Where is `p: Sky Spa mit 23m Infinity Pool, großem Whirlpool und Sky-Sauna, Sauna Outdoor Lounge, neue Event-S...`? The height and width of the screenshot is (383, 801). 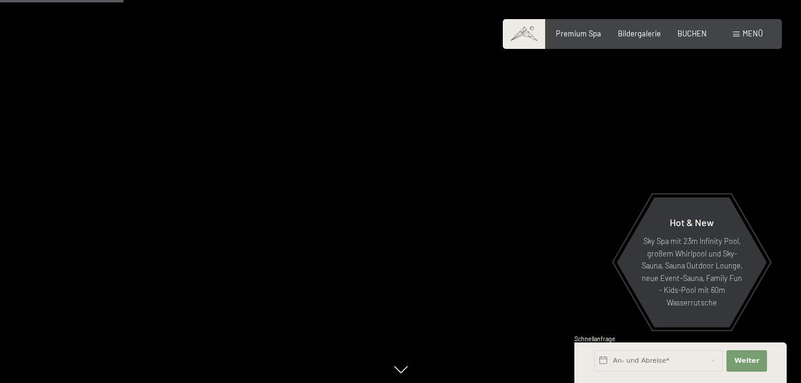 p: Sky Spa mit 23m Infinity Pool, großem Whirlpool und Sky-Sauna, Sauna Outdoor Lounge, neue Event-S... is located at coordinates (692, 272).